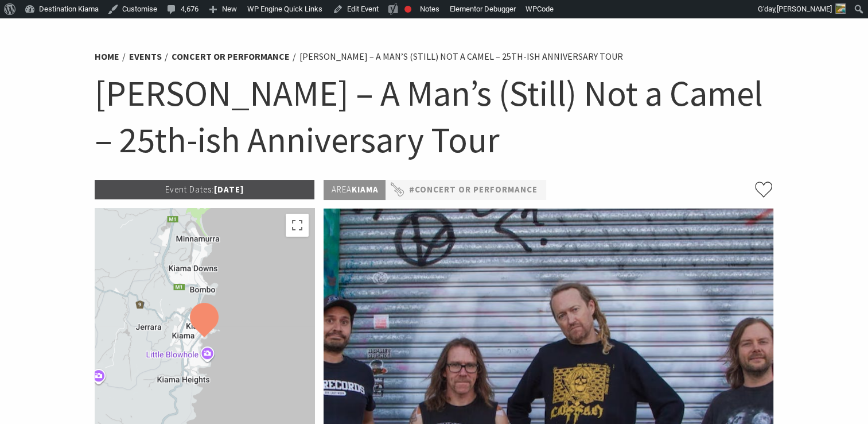 The height and width of the screenshot is (424, 868). Describe the element at coordinates (340, 189) in the screenshot. I see `span: Area` at that location.